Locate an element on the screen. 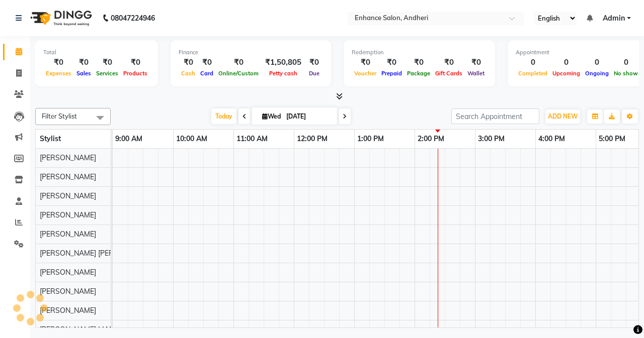 The width and height of the screenshot is (644, 338). span: Gift Cards is located at coordinates (449, 73).